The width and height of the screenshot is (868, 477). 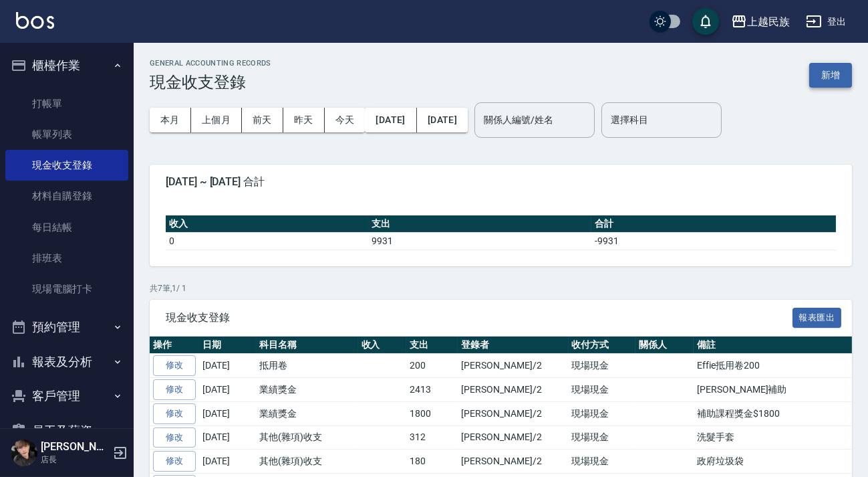 What do you see at coordinates (479, 318) in the screenshot?
I see `span: 現金收支登錄` at bounding box center [479, 318].